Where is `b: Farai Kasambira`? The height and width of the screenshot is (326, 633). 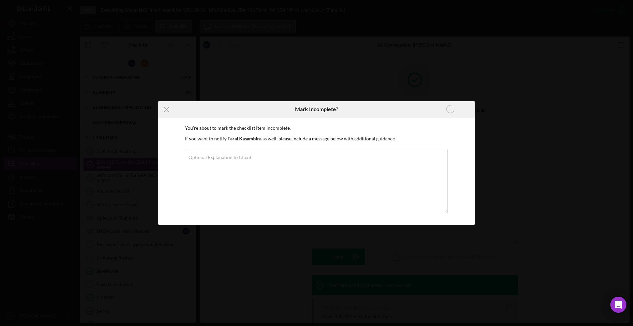 b: Farai Kasambira is located at coordinates (244, 138).